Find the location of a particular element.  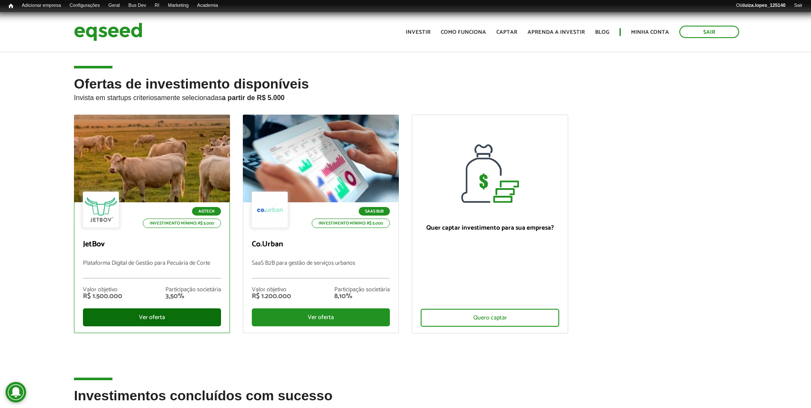

a: Minha conta is located at coordinates (650, 32).